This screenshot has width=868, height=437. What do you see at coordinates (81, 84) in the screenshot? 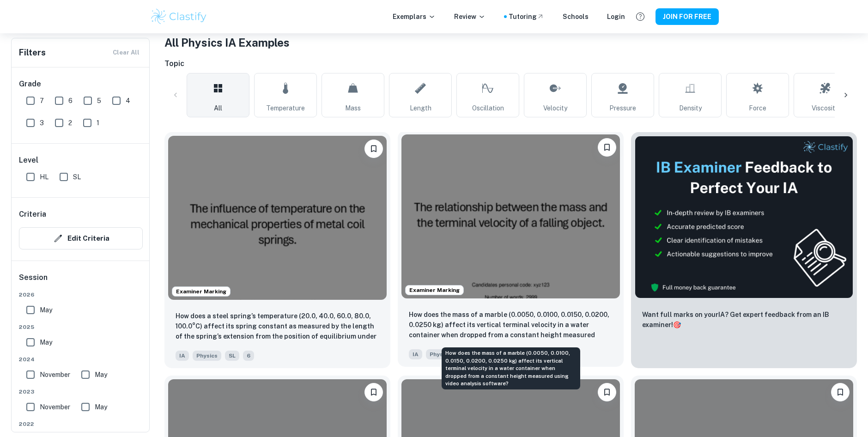
I see `h6: Grade` at bounding box center [81, 84].